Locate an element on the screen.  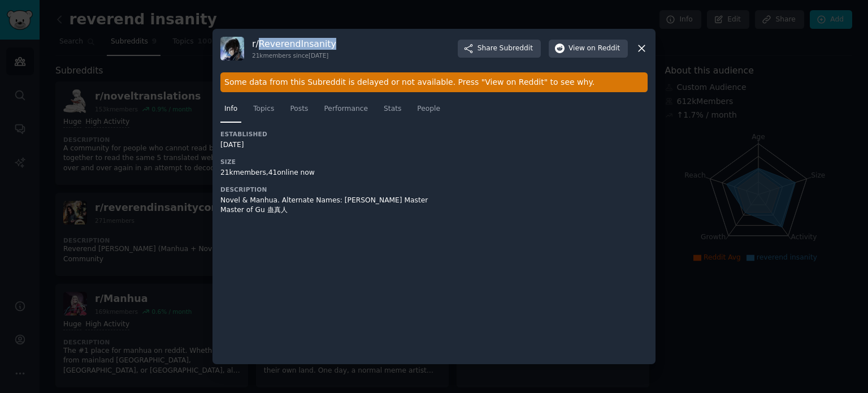
span: People is located at coordinates (428, 109).